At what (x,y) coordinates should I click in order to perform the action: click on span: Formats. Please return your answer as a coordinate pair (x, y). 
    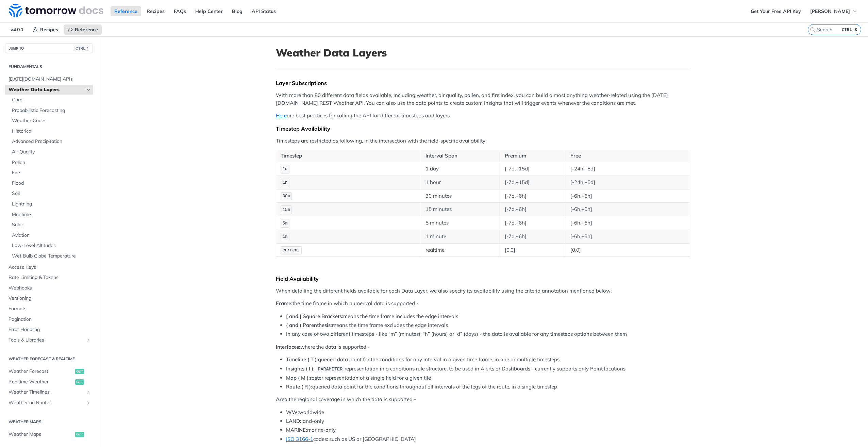
    Looking at the image, I should click on (50, 308).